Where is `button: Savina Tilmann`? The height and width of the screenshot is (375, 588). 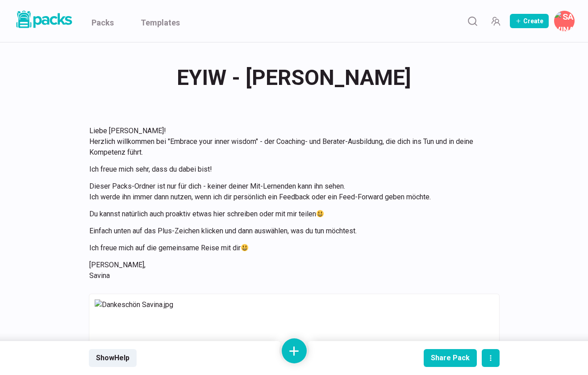
button: Savina Tilmann is located at coordinates (564, 21).